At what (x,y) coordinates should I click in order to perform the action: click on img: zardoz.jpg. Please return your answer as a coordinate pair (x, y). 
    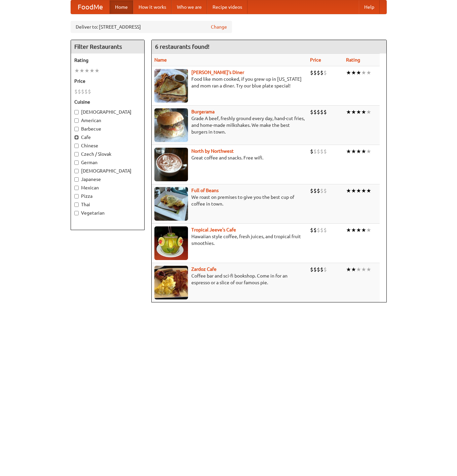
    Looking at the image, I should click on (171, 282).